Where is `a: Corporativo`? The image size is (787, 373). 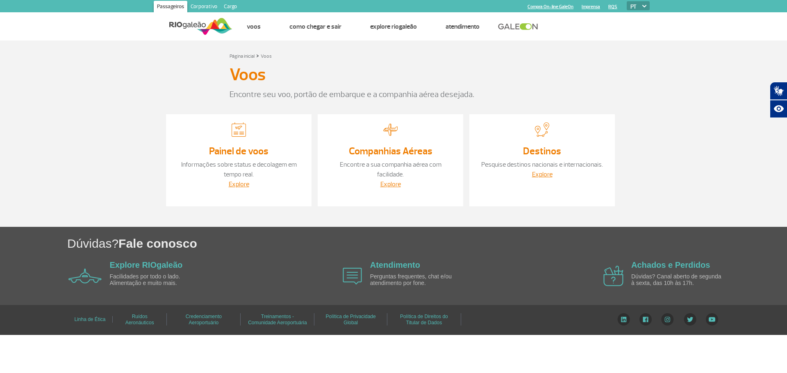
a: Corporativo is located at coordinates (204, 7).